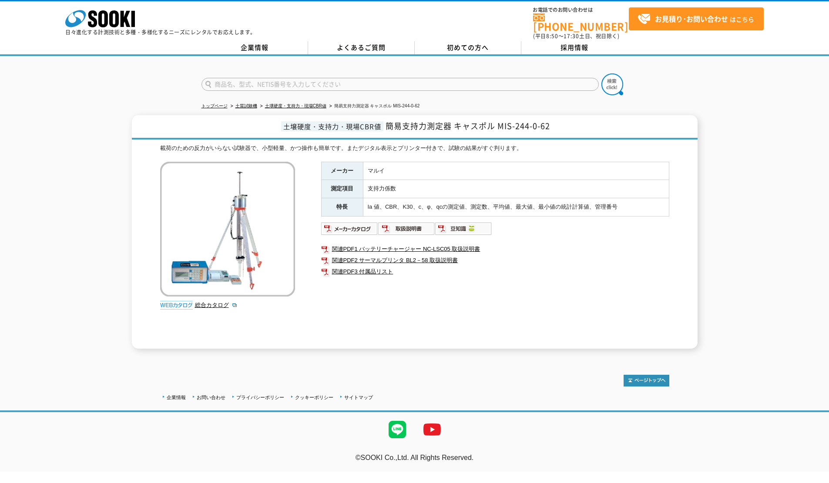 The image size is (829, 483). What do you see at coordinates (495, 249) in the screenshot?
I see `a: 関連PDF1 バッテリーチャージャー NC-LSC05 取扱説明書` at bounding box center [495, 249].